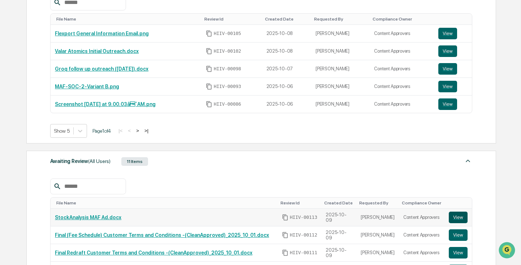  Describe the element at coordinates (127, 62) in the screenshot. I see `button: Start new chat` at that location.